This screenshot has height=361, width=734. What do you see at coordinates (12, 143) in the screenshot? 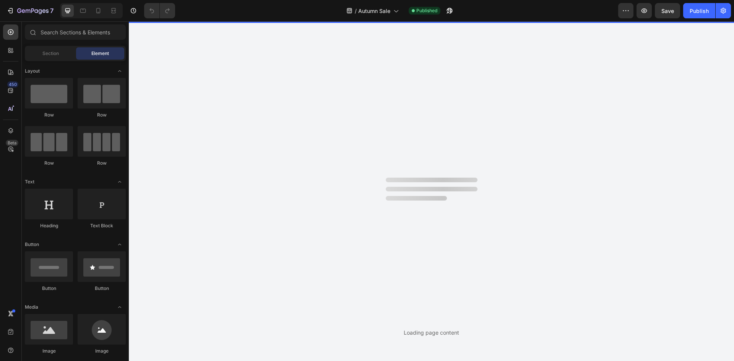
I see `div: Beta` at bounding box center [12, 143].